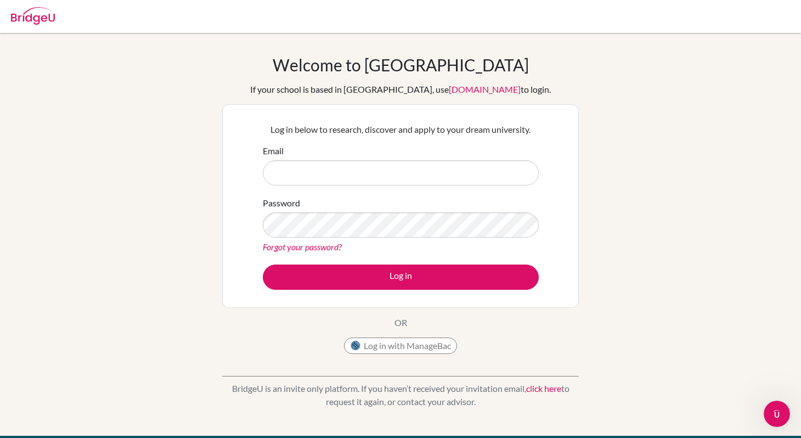  Describe the element at coordinates (543, 388) in the screenshot. I see `a: click here` at that location.